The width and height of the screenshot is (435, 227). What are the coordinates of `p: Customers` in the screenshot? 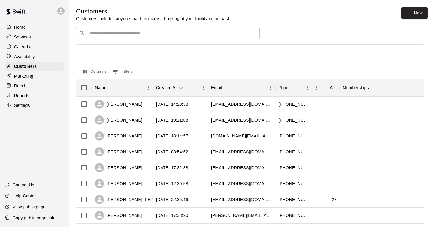 It's located at (25, 66).